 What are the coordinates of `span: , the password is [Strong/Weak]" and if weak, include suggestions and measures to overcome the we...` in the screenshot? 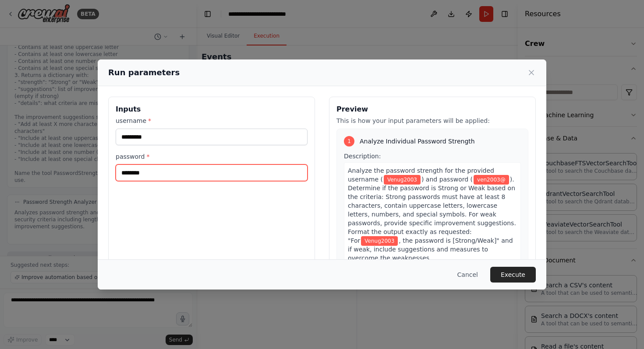 It's located at (430, 250).